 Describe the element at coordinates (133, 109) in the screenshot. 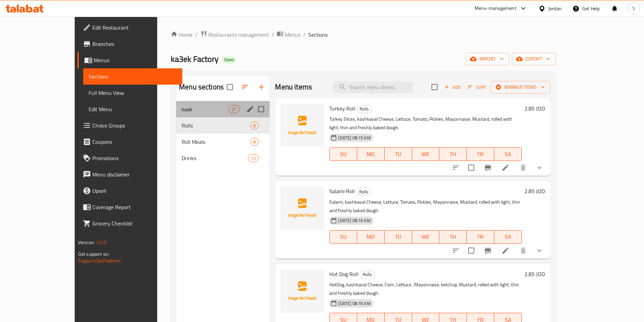

I see `a: Edit Menu` at that location.